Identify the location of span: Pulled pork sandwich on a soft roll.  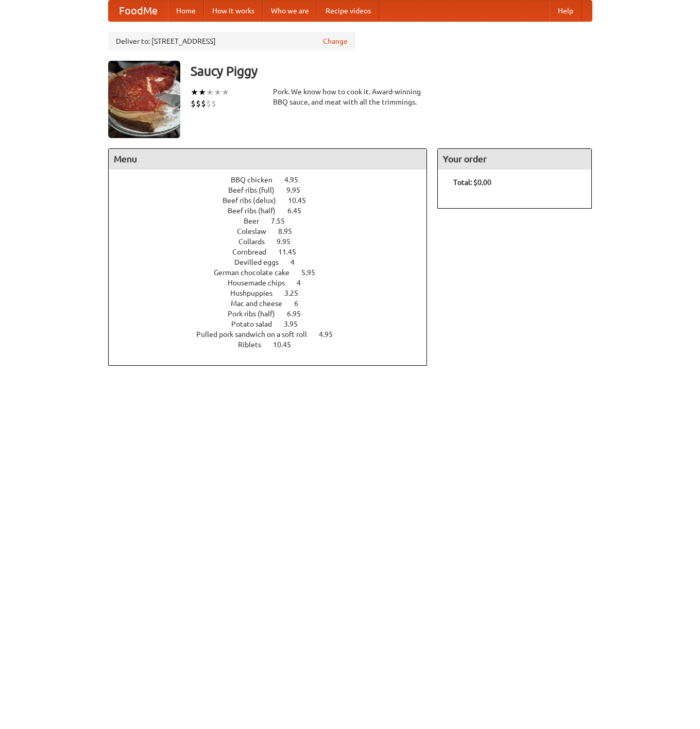
(256, 335).